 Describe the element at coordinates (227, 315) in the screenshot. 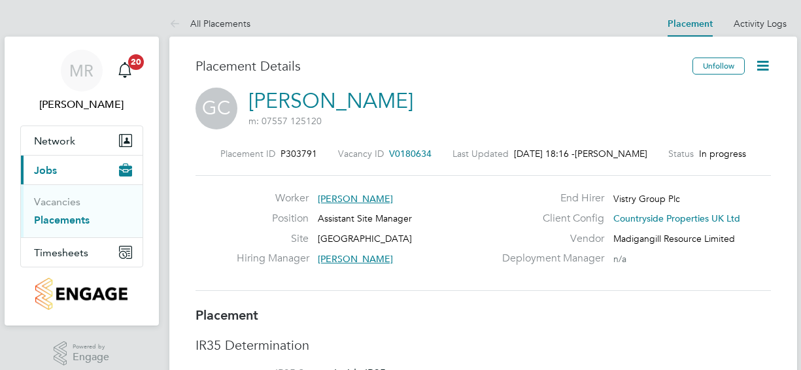

I see `b: Placement` at that location.